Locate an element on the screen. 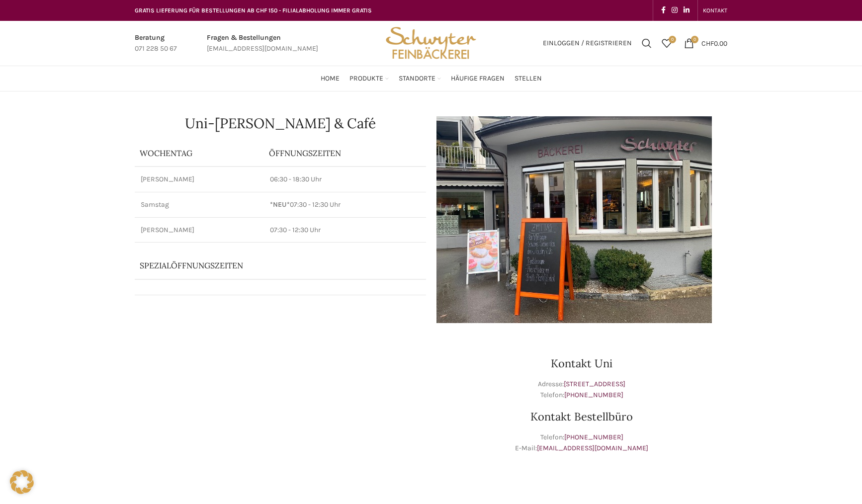 Image resolution: width=862 pixels, height=504 pixels. a: Stellen is located at coordinates (528, 78).